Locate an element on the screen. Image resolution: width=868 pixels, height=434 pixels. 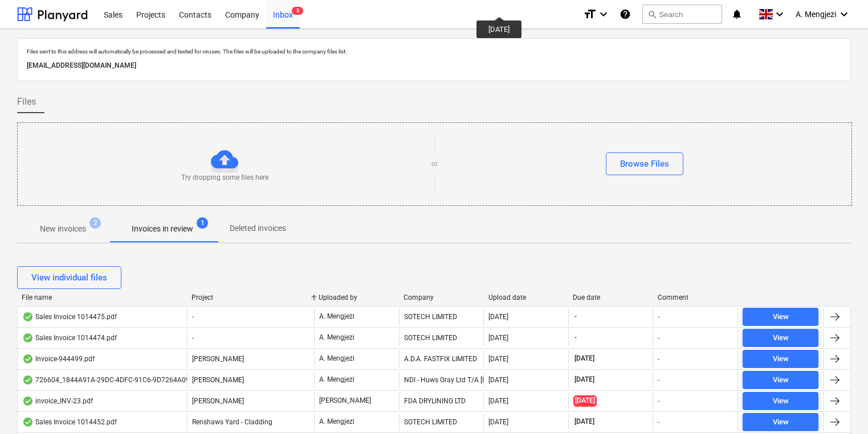
div: Comment is located at coordinates (695, 298).